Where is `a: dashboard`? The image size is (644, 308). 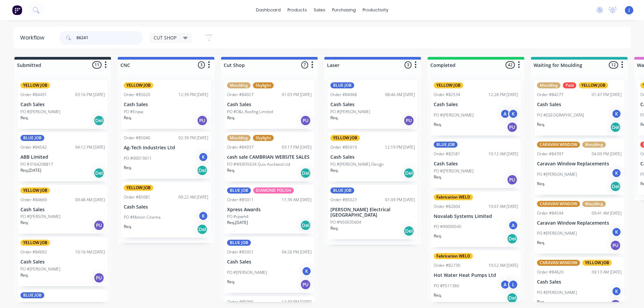 a: dashboard is located at coordinates (268, 10).